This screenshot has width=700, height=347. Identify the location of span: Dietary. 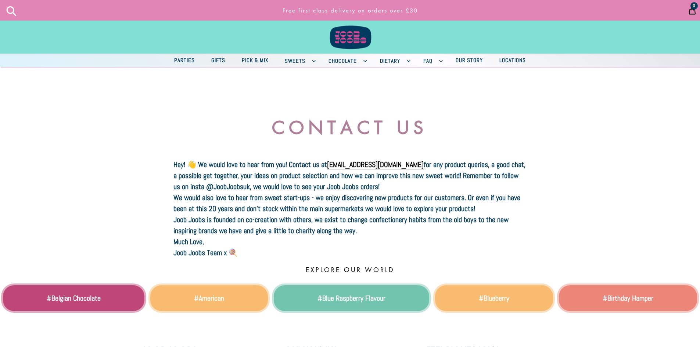
(390, 61).